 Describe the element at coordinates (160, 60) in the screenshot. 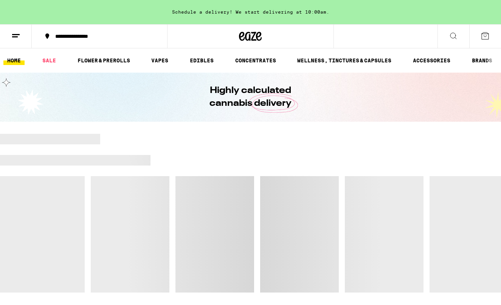

I see `a: VAPES` at that location.